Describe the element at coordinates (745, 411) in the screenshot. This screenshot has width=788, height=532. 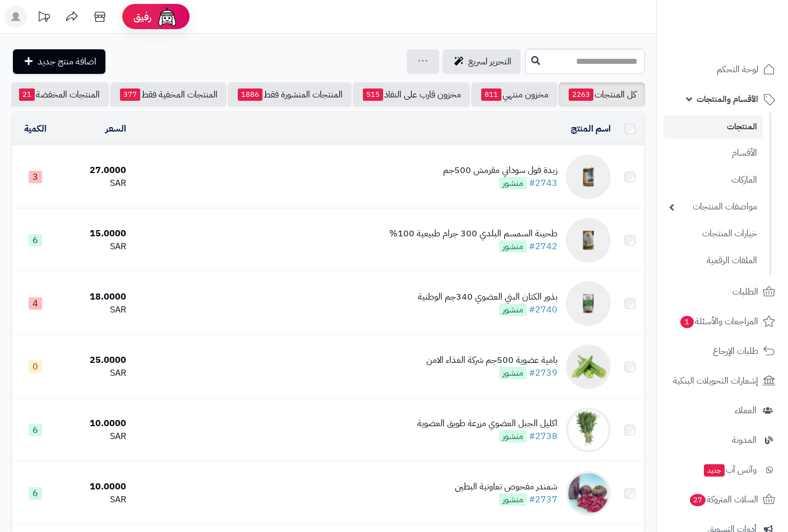
I see `span: العملاء` at that location.